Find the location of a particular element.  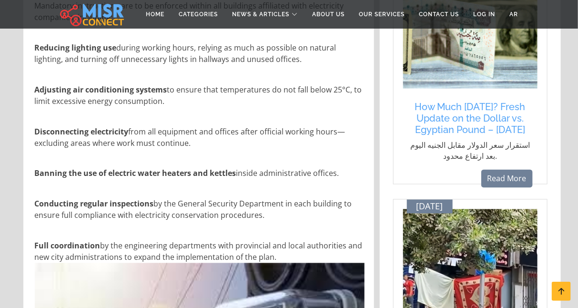

p: from all equipment and offices after official working hours—excluding areas where work must conti... is located at coordinates (200, 137).